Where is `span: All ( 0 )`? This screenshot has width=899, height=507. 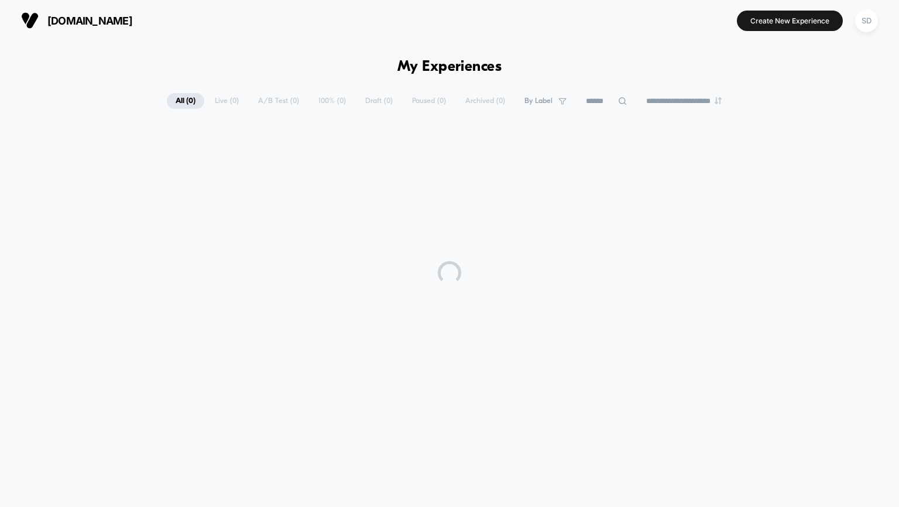 span: All ( 0 ) is located at coordinates (186, 101).